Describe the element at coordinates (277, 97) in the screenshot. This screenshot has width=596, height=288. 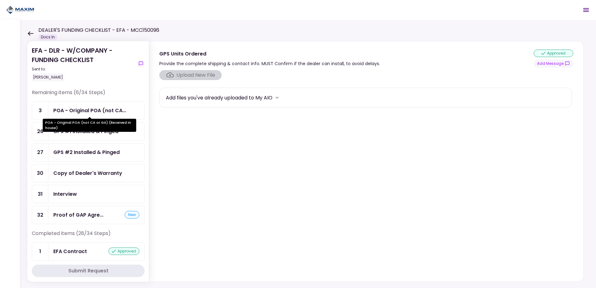
I see `button: more` at that location.